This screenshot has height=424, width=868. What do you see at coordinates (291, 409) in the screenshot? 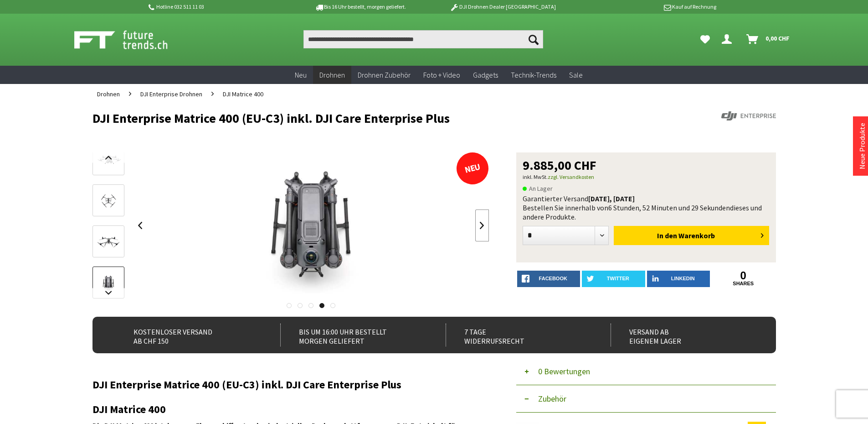
I see `h2: DJI Matrice 400` at bounding box center [291, 409].